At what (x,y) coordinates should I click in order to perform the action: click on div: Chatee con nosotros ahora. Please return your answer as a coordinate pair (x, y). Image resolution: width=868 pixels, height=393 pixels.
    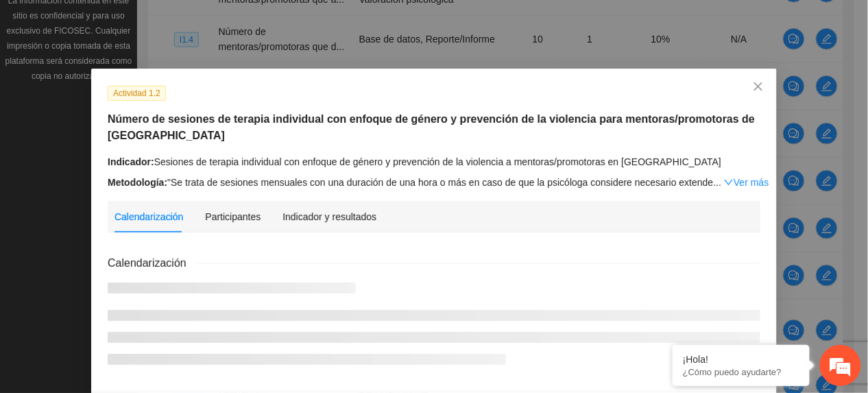
    Looking at the image, I should click on (151, 79).